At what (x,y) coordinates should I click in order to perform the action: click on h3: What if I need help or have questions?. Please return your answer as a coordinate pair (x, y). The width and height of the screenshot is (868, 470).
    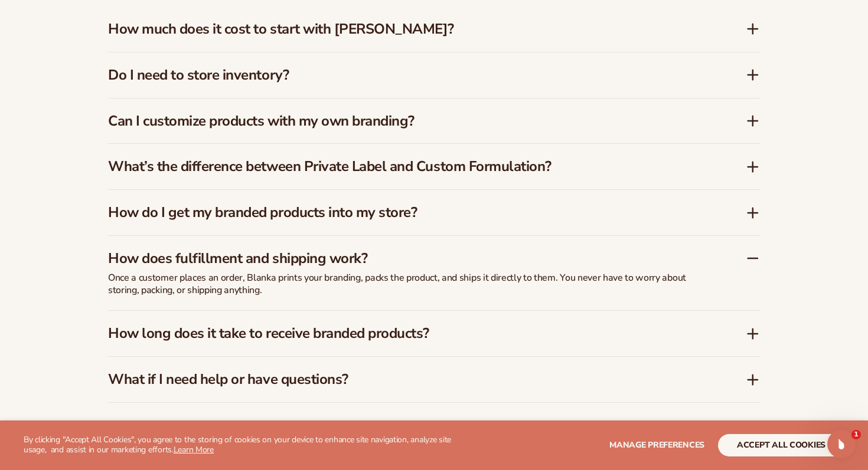
    Looking at the image, I should click on (409, 379).